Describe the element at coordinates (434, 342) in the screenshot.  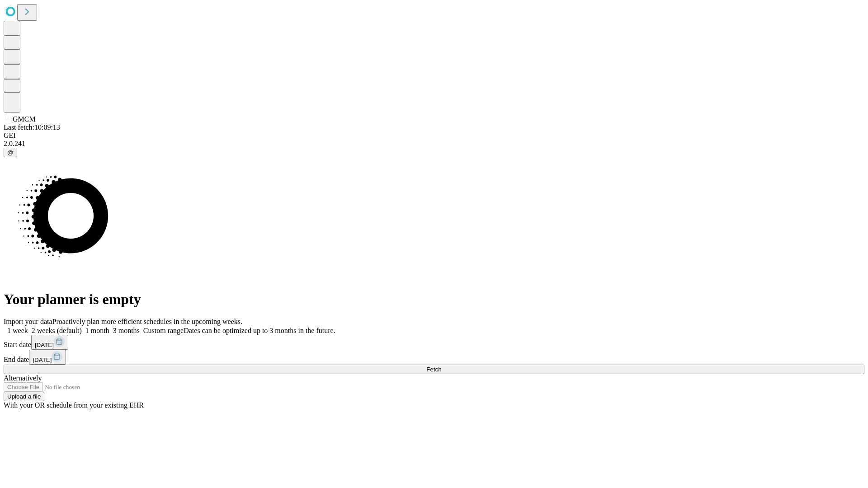
I see `div: Start date` at that location.